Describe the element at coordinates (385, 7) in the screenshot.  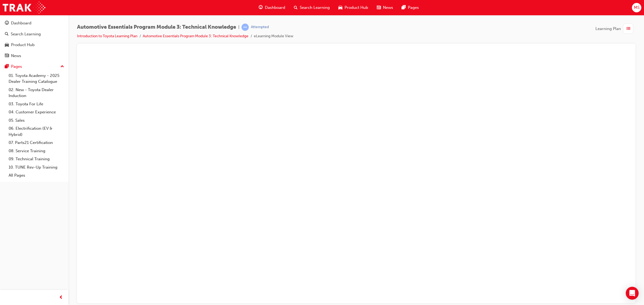
I see `a: news-iconNews` at that location.